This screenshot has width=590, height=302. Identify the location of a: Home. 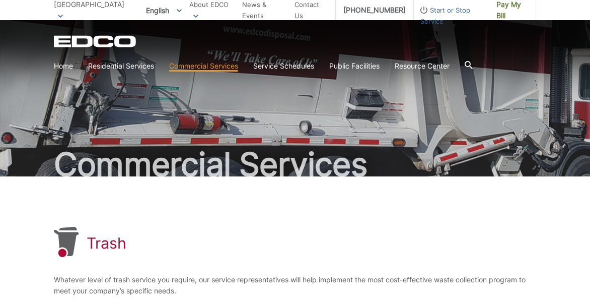
(63, 66).